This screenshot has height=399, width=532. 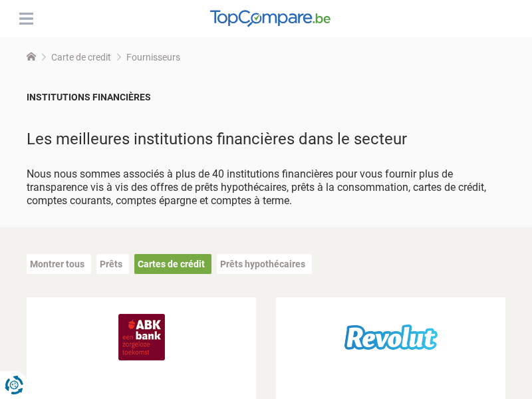 What do you see at coordinates (266, 181) in the screenshot?
I see `div: Nous nous sommes associés à plus de 40 institutions financières pour vous fournir plus de transpa...` at bounding box center [266, 181].